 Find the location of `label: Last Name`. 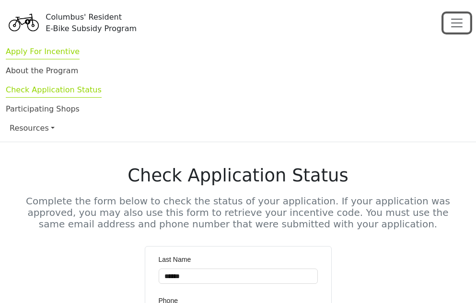

label: Last Name is located at coordinates (178, 260).